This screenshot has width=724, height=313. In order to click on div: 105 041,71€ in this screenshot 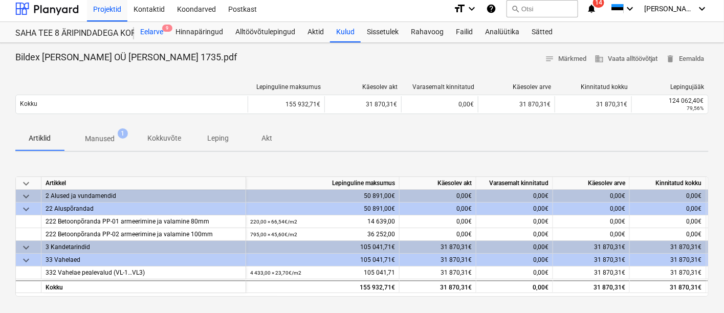, I will do `click(323, 260)`.